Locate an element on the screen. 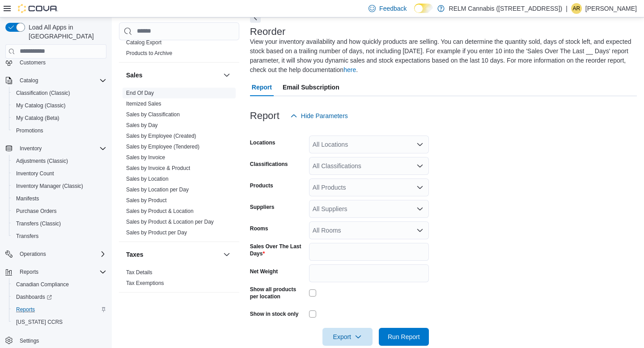 This screenshot has height=348, width=644. label: Classifications is located at coordinates (269, 164).